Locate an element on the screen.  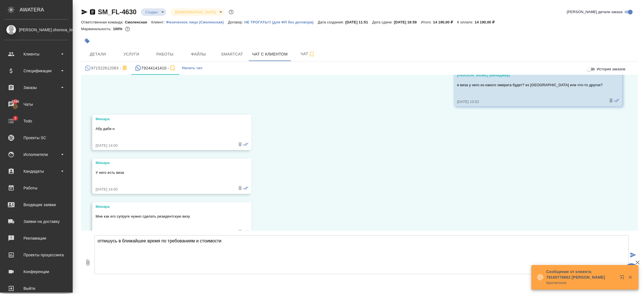
button: Скопировать ссылку для ЯМессенджера is located at coordinates (85, 12).